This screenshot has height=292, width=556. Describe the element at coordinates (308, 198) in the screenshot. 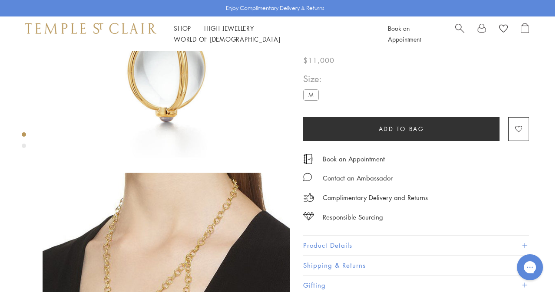

I see `img: icon_delivery.svg` at that location.